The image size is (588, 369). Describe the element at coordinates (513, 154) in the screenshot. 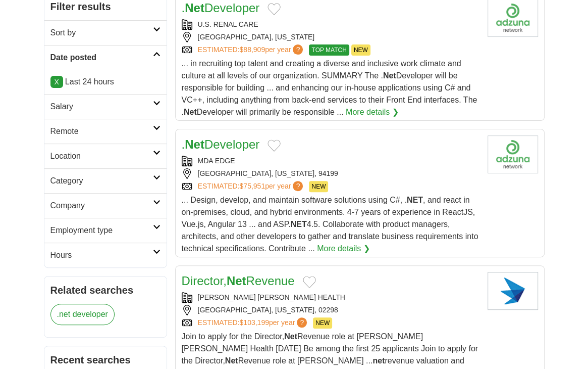

I see `img: Company logo` at that location.